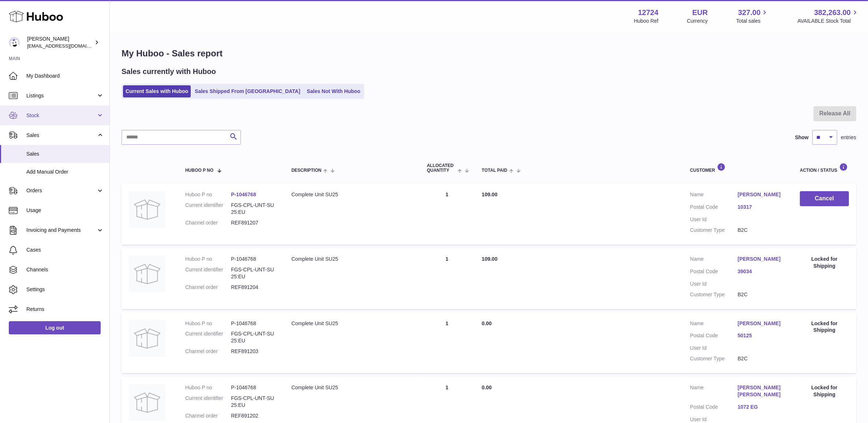  Describe the element at coordinates (738, 168) in the screenshot. I see `div: Customer` at that location.